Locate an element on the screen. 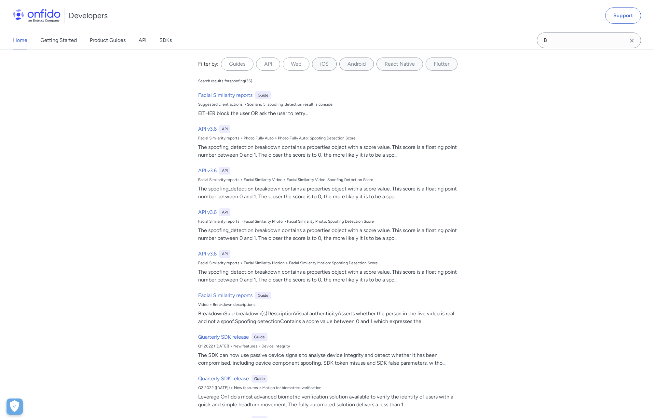 This screenshot has height=418, width=654. div: Search results for spoofing ( 36 ) is located at coordinates (225, 81).